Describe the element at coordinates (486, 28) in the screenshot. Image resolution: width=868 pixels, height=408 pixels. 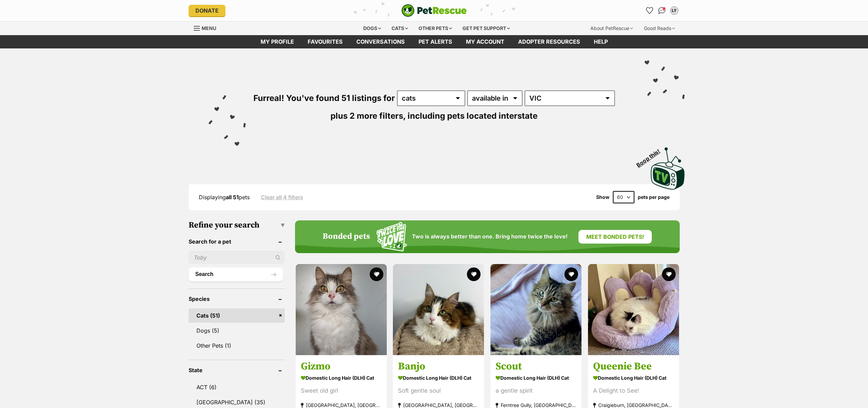
I see `div: Get pet support` at that location.